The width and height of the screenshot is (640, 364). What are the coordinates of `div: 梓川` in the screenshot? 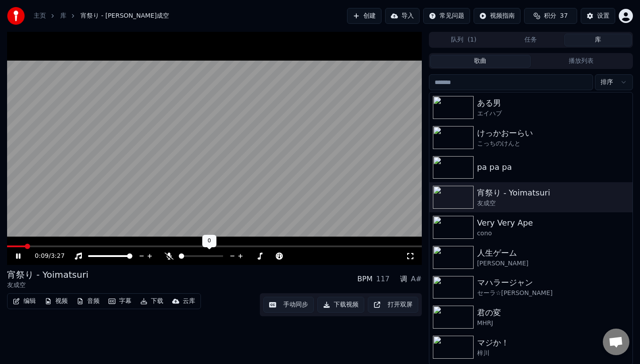 It's located at (553, 354).